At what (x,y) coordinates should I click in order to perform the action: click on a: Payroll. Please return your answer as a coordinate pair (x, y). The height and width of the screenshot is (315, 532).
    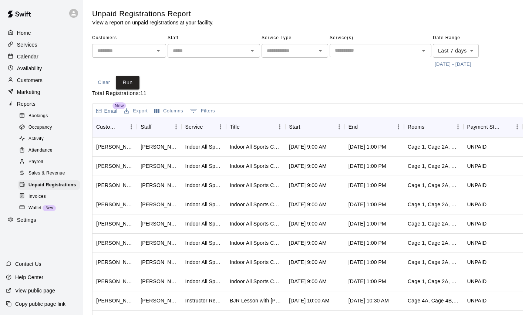
    Looking at the image, I should click on (50, 162).